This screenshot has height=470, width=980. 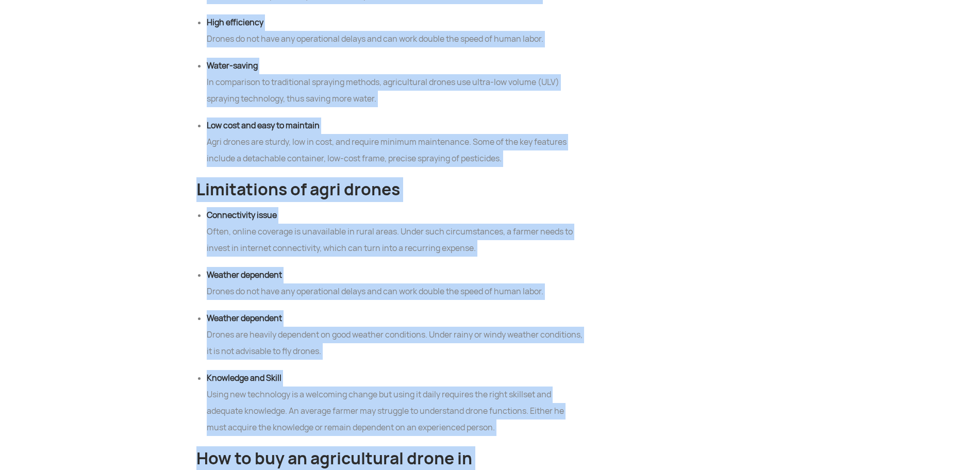 What do you see at coordinates (394, 232) in the screenshot?
I see `li: Often, online coverage is unavailable in rural areas. Under such circumstances, a farmer needs to...` at bounding box center [394, 232].